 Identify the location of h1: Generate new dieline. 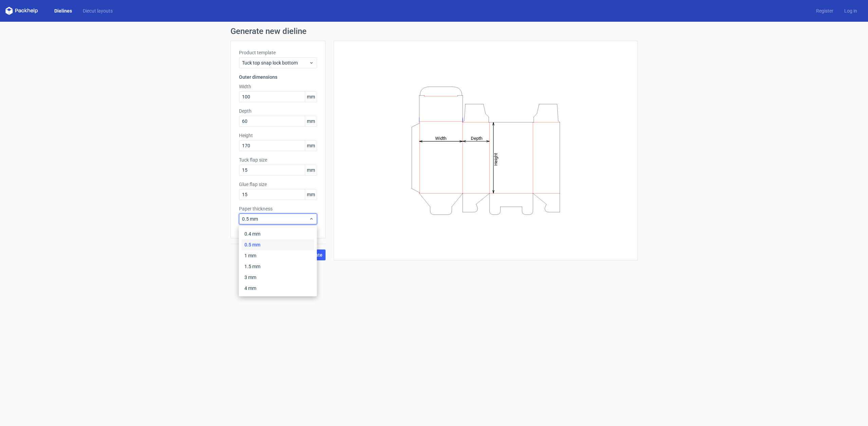
(434, 31).